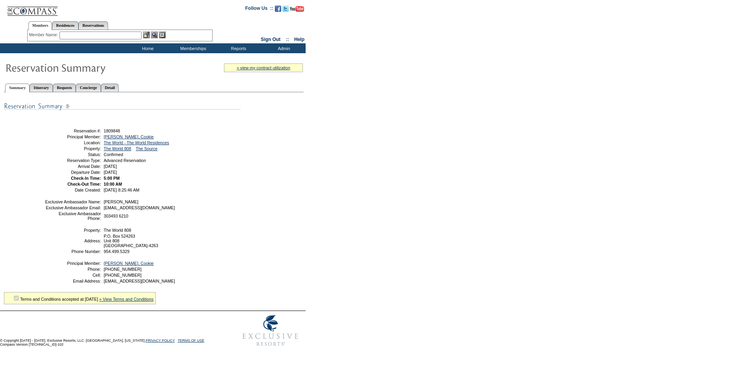 This screenshot has width=754, height=376. I want to click on img: Exclusive Resorts, so click(270, 331).